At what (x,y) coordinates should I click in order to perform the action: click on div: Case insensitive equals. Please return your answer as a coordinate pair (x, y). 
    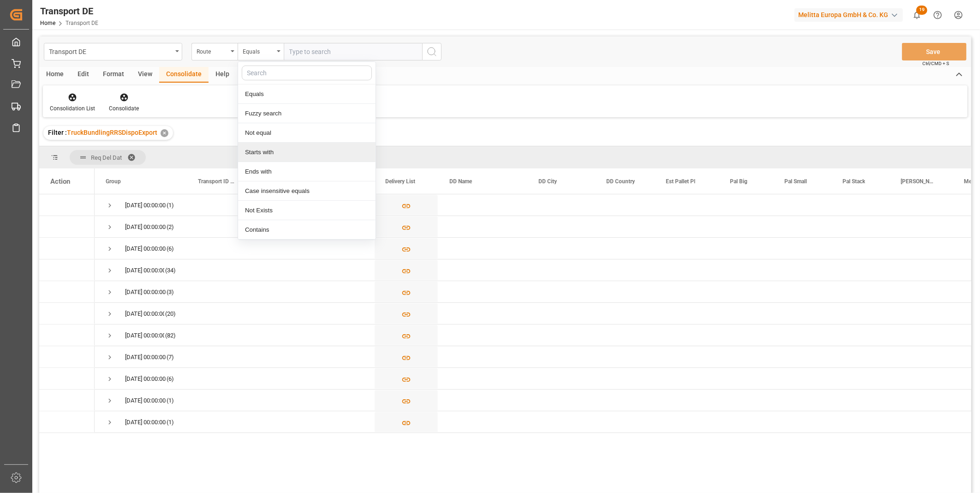
    Looking at the image, I should click on (307, 191).